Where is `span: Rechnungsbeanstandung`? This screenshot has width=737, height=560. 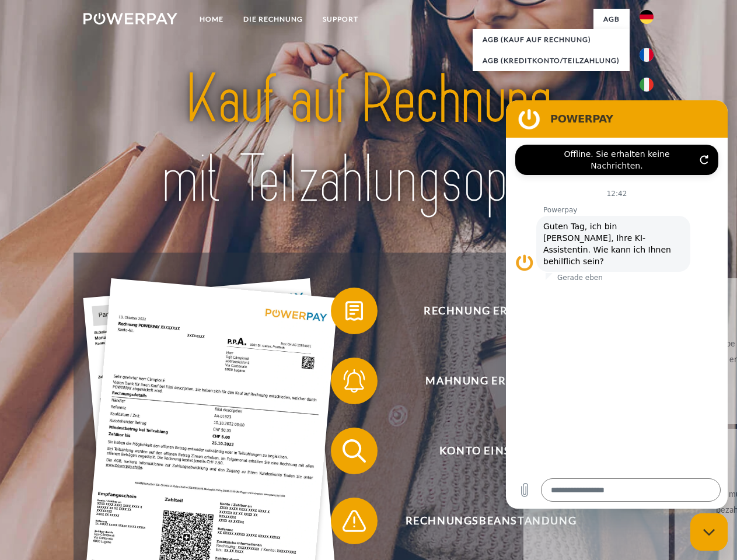
span: Rechnungsbeanstandung is located at coordinates (491, 521).